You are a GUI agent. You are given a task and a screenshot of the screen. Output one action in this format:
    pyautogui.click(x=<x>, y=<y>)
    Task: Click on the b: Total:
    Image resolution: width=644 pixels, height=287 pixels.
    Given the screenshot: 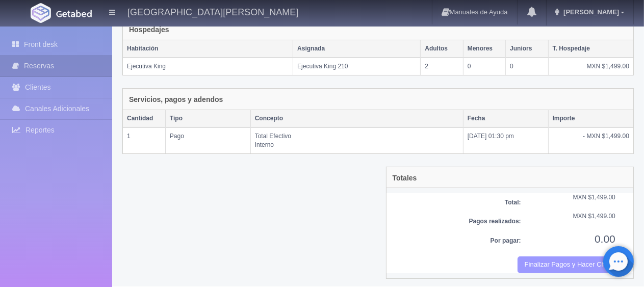 What is the action you would take?
    pyautogui.click(x=513, y=202)
    